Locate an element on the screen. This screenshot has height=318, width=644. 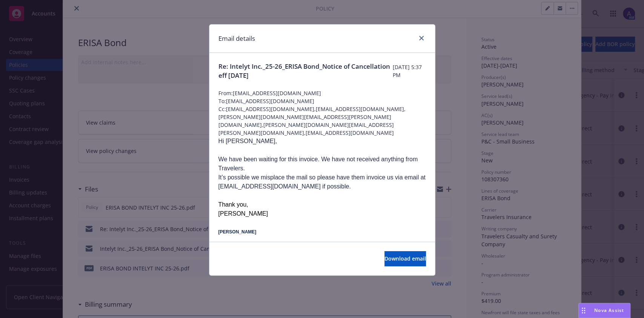
button: Download email is located at coordinates (405, 259).